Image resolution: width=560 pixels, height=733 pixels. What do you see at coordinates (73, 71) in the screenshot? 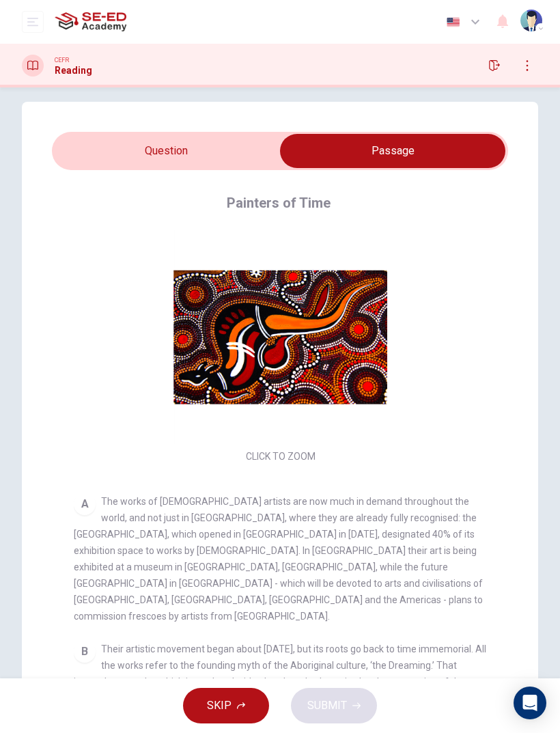
I see `h1: Reading` at bounding box center [73, 71].